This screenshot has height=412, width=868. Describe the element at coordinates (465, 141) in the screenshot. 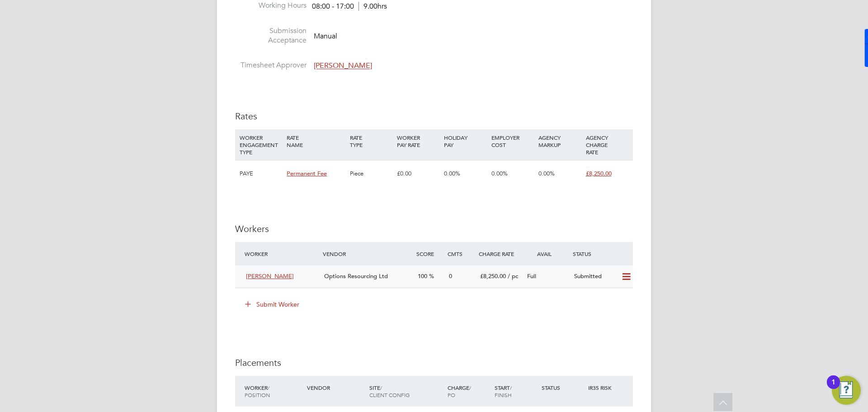

I see `div: HOLIDAY PAY` at that location.